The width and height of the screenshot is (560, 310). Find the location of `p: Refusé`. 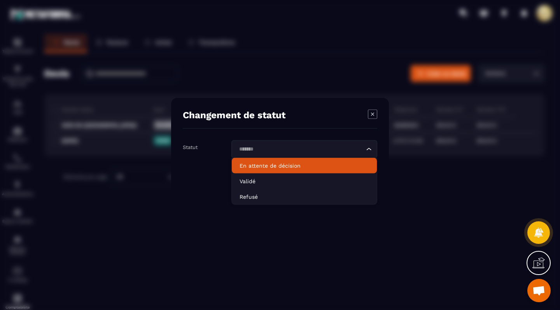

p: Refusé is located at coordinates (304, 196).